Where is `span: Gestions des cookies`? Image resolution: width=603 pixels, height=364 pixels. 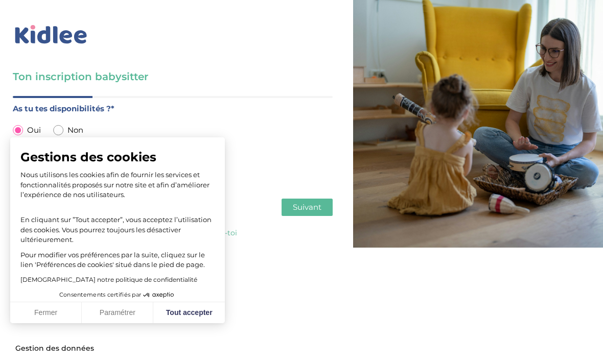
span: Gestions des cookies is located at coordinates (118, 157).